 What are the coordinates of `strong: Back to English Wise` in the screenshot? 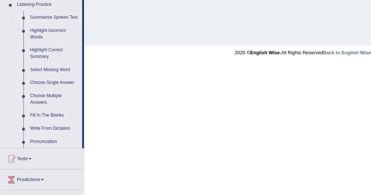 It's located at (347, 52).